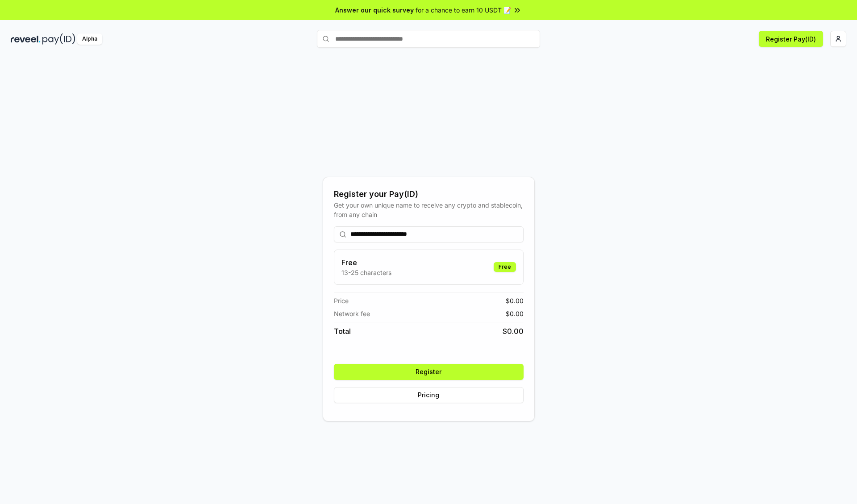 This screenshot has height=504, width=857. What do you see at coordinates (341, 301) in the screenshot?
I see `span: Price` at bounding box center [341, 301].